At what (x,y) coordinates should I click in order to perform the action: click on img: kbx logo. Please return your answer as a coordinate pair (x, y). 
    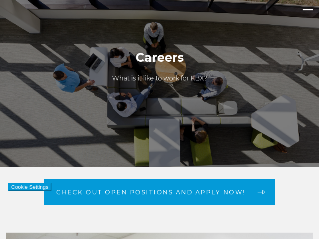
    Looking at the image, I should click on (30, 22).